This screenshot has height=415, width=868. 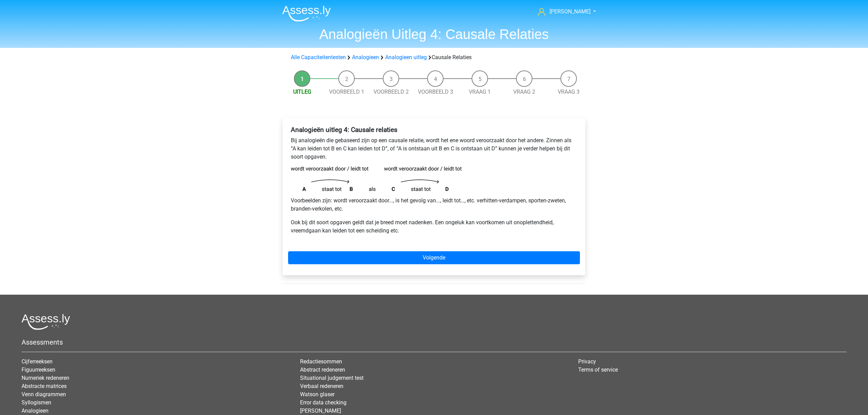 I want to click on img: Assessly, so click(x=306, y=13).